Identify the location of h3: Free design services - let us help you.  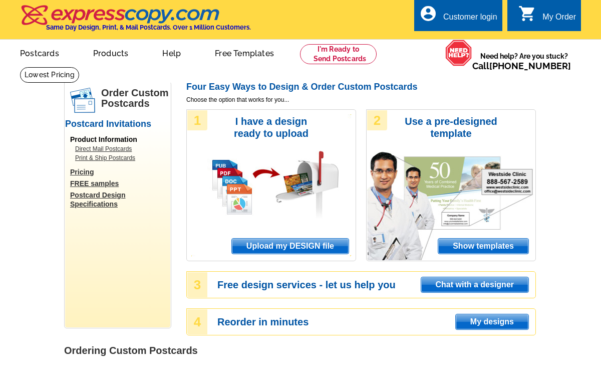
(376, 285).